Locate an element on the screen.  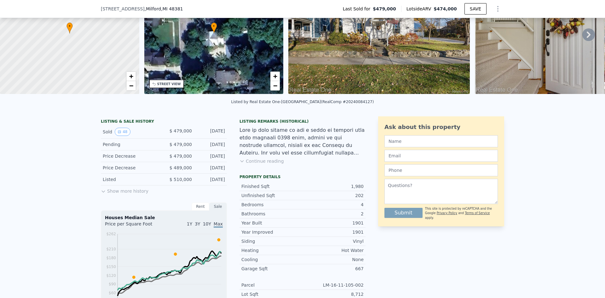
span: $474,000 is located at coordinates (445, 9).